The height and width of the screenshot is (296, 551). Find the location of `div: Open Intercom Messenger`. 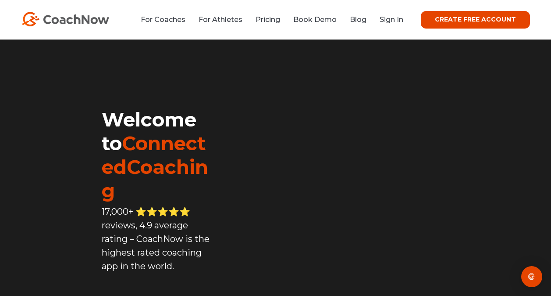

div: Open Intercom Messenger is located at coordinates (532, 276).